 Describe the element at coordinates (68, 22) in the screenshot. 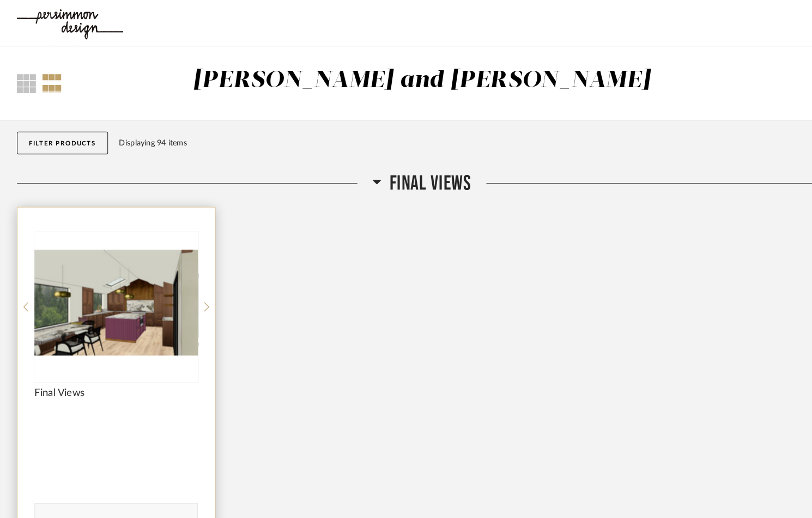

I see `img: 8f94f56a-8f03-4d02-937a-b53695e77c88.jpg` at that location.